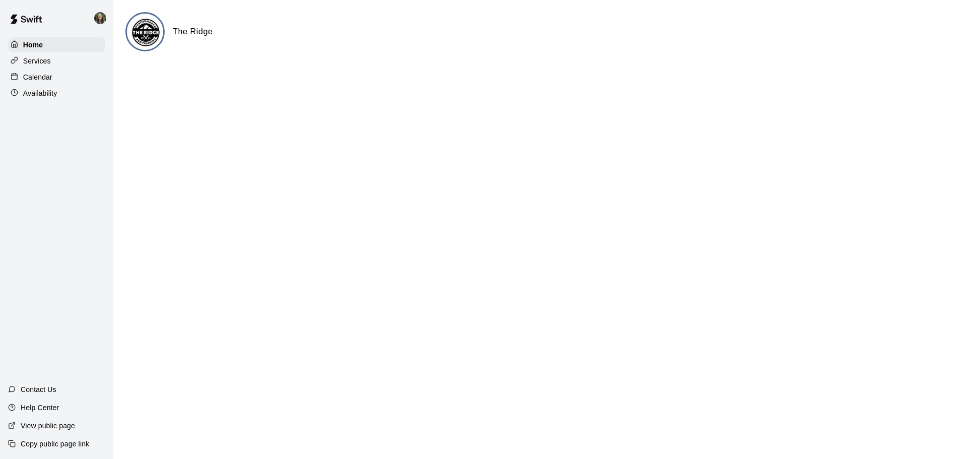 The width and height of the screenshot is (967, 459). What do you see at coordinates (103, 18) in the screenshot?
I see `div: Megan MacDonald` at bounding box center [103, 18].